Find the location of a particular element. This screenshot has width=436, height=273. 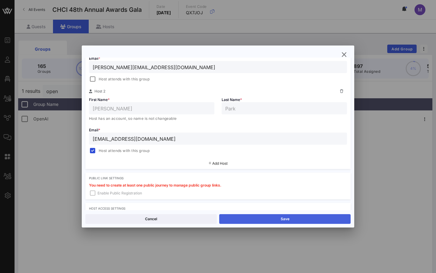

span: Host has an account, so name is not changeable is located at coordinates (133, 118).